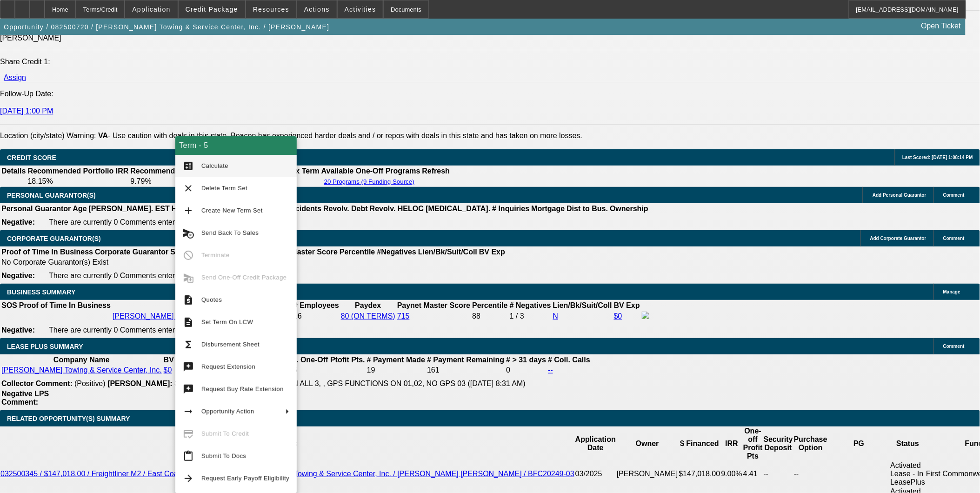 This screenshot has height=493, width=980. Describe the element at coordinates (230, 233) in the screenshot. I see `span: Send Back To Sales` at that location.